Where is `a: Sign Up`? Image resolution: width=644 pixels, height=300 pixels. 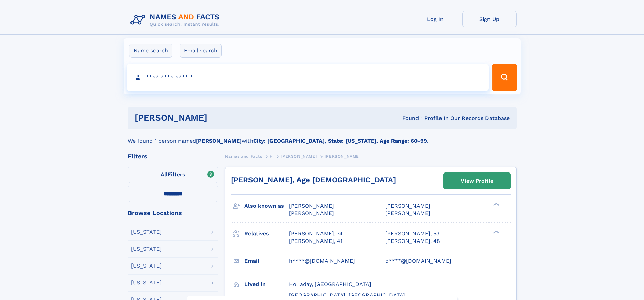 a: Sign Up is located at coordinates (489, 19).